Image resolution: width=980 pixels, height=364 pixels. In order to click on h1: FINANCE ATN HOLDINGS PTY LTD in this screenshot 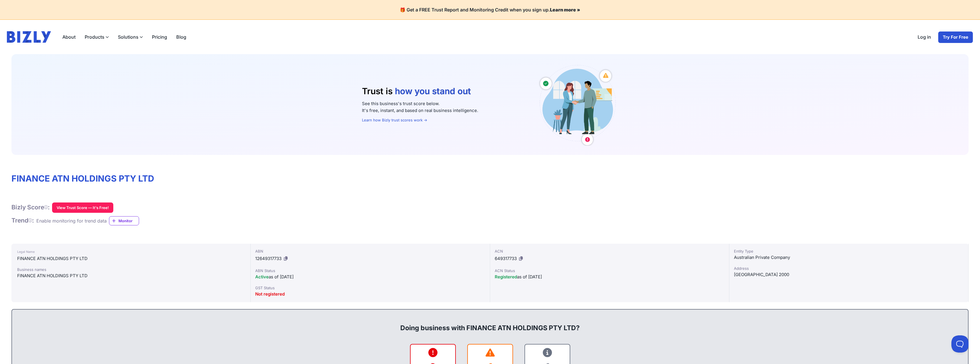, I will do `click(490, 179)`.